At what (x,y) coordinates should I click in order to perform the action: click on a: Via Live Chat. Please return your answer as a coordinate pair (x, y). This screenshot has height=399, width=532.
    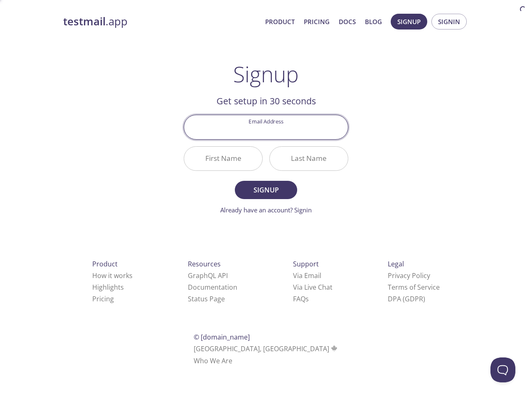
    Looking at the image, I should click on (313, 287).